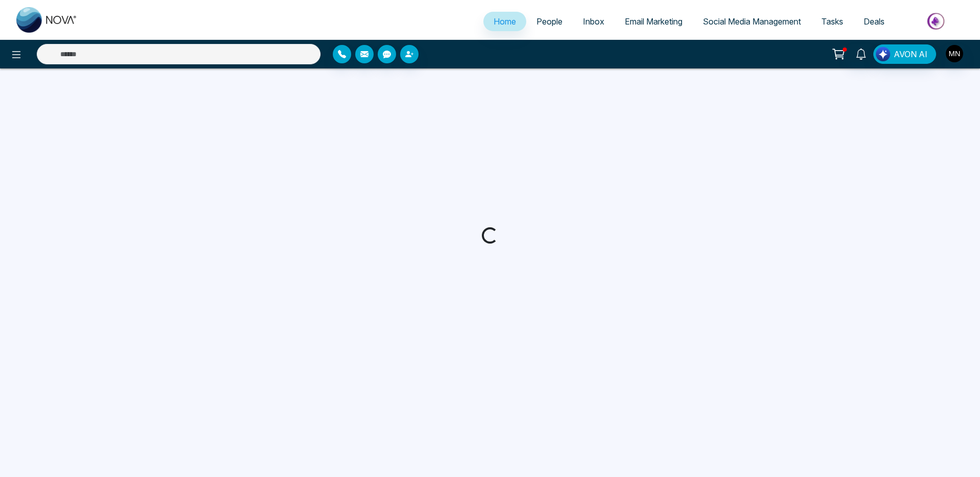 The image size is (980, 477). Describe the element at coordinates (505, 21) in the screenshot. I see `span: Home` at that location.